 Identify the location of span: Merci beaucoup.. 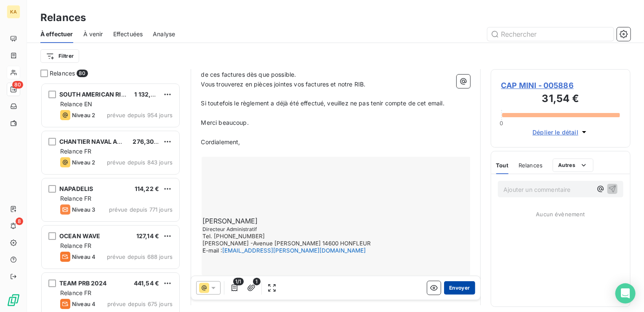
(225, 122).